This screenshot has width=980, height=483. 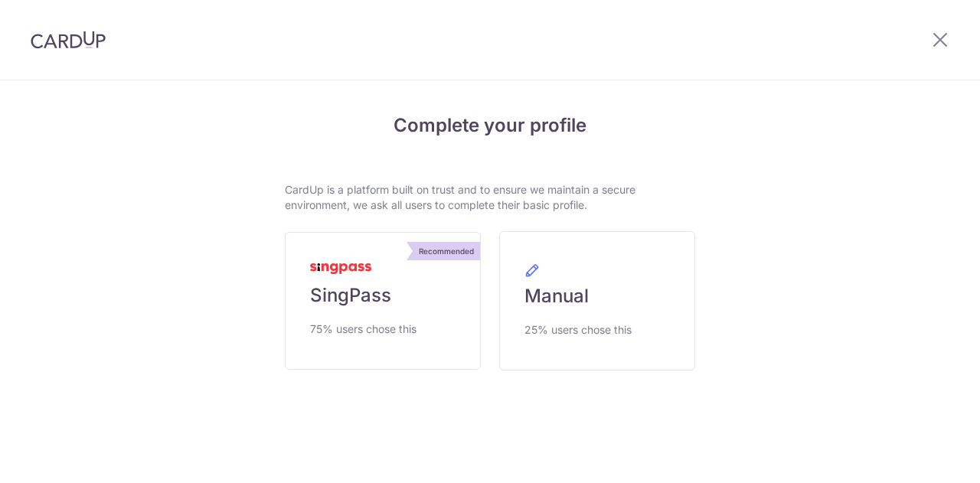 I want to click on a: Manual 25% users chose this, so click(x=597, y=301).